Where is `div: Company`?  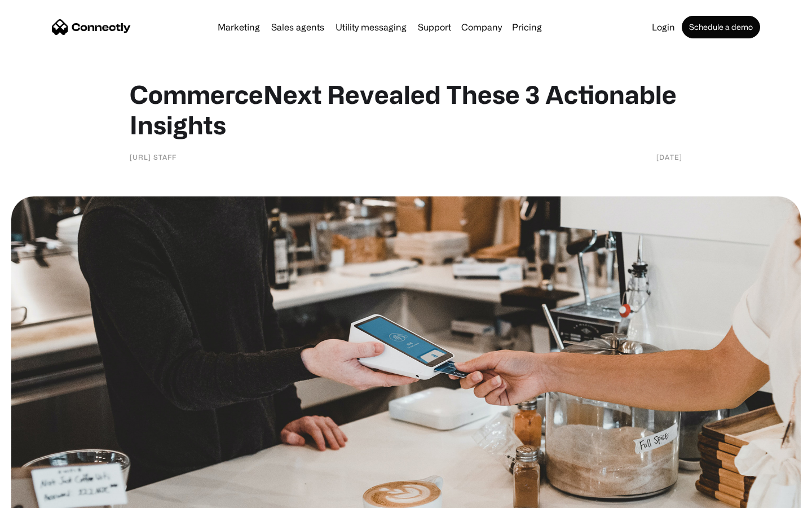
div: Company is located at coordinates (482, 27).